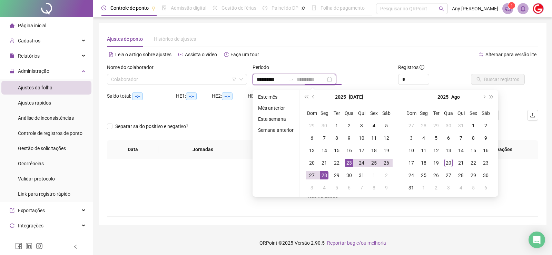 This screenshot has width=552, height=255. I want to click on button: super-next-year, so click(491, 97).